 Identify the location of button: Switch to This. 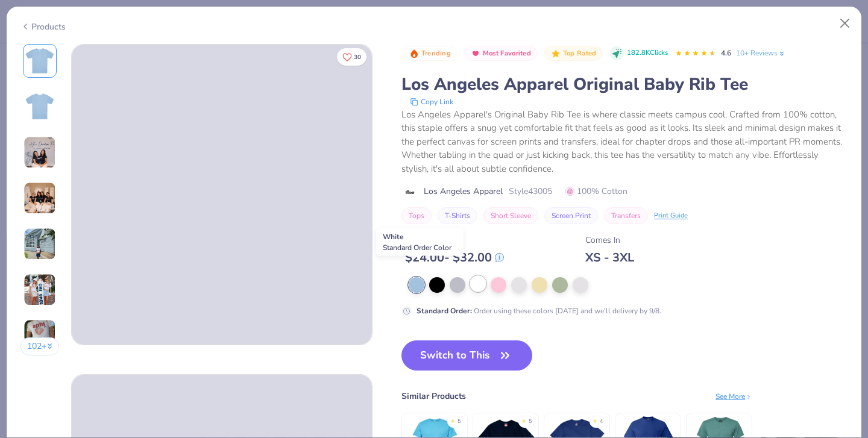
(466, 355).